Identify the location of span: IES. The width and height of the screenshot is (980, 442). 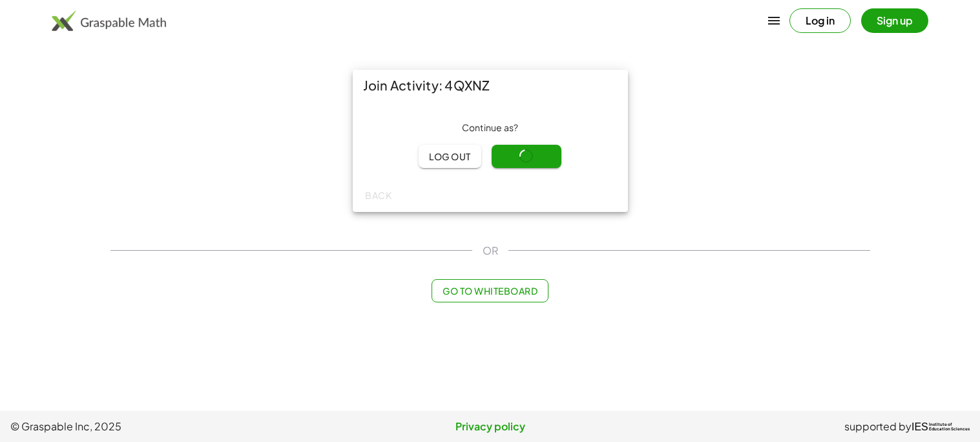
(920, 426).